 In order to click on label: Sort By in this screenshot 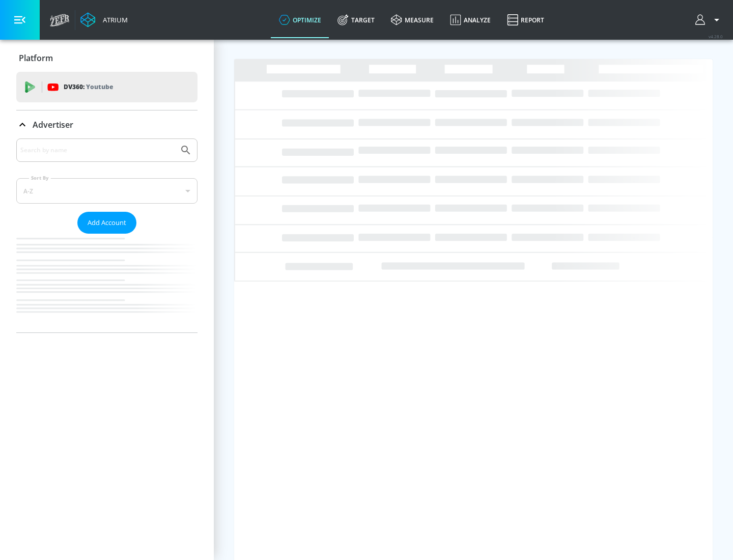, I will do `click(40, 178)`.